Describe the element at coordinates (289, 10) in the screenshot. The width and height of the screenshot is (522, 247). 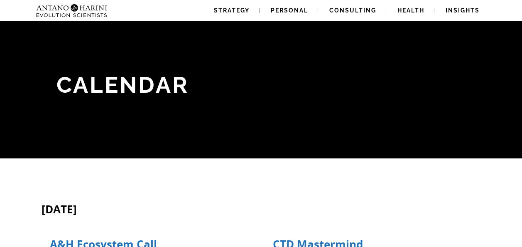
I see `span: Personal` at that location.